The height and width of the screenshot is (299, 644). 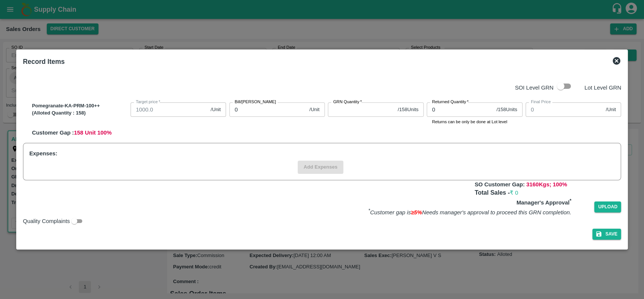 What do you see at coordinates (534, 87) in the screenshot?
I see `p: SOI Level GRN` at bounding box center [534, 87].